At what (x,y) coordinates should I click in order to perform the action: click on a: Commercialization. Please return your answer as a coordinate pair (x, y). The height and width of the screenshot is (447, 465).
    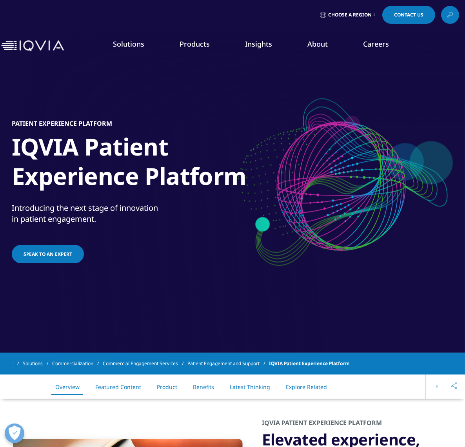
    Looking at the image, I should click on (77, 364).